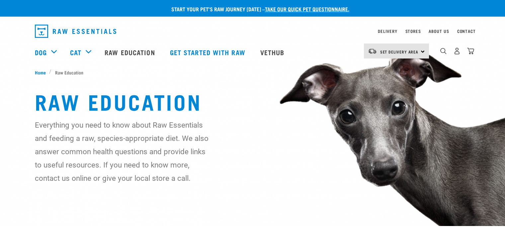  I want to click on a: Get started with Raw, so click(208, 52).